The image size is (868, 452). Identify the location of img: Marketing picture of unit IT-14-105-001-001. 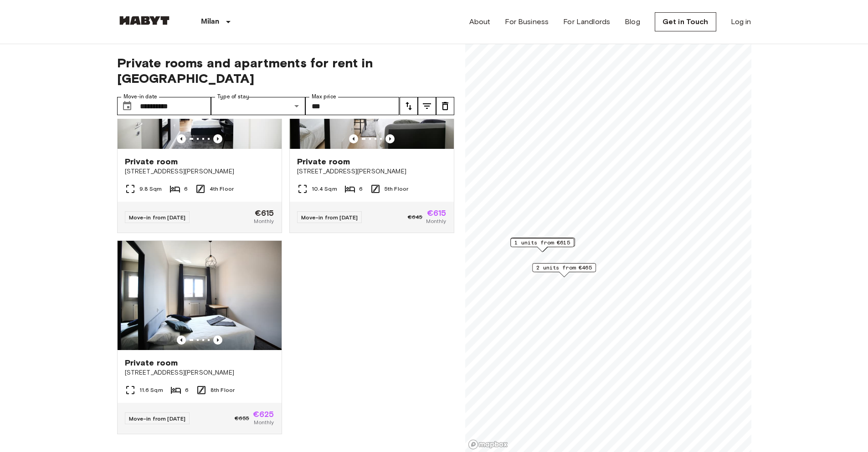
(199, 296).